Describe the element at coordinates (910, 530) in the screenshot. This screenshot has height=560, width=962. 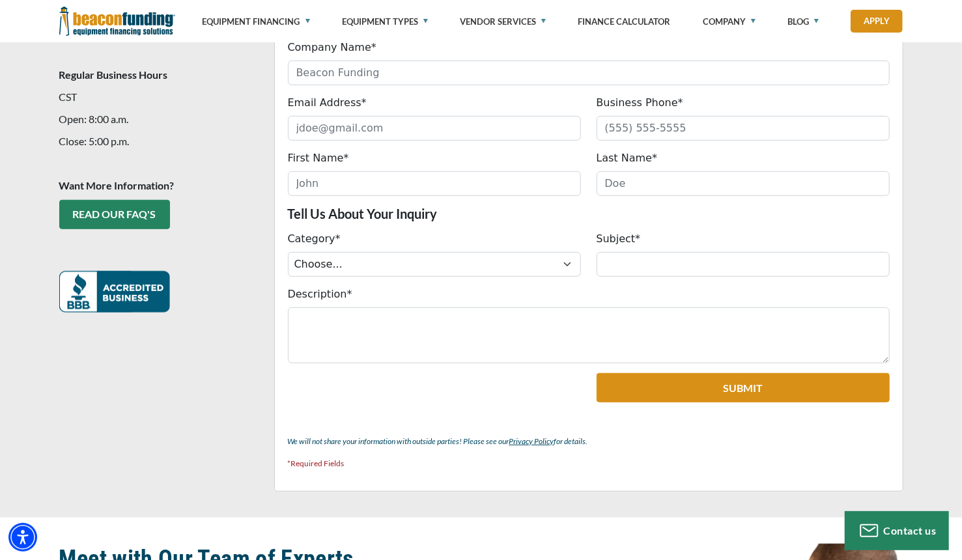
I see `span: Contact us` at that location.